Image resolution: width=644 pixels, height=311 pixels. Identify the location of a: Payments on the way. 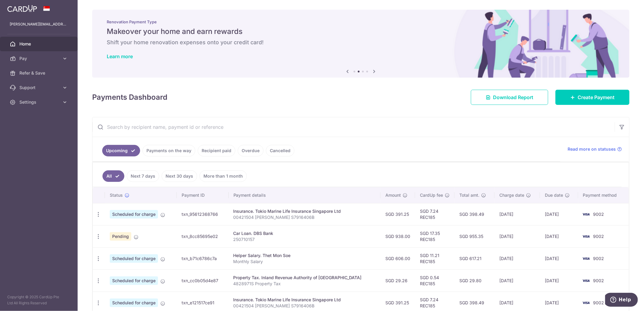
(169, 150).